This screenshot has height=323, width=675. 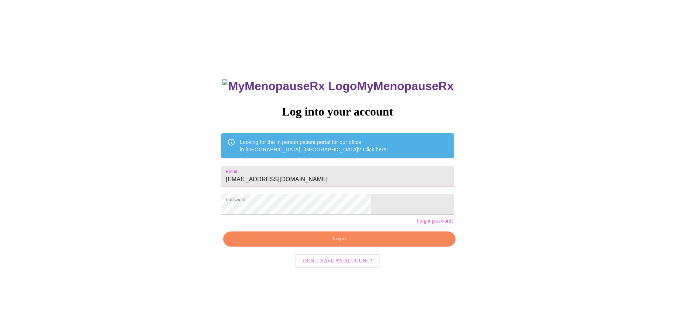 What do you see at coordinates (339, 239) in the screenshot?
I see `span: Login` at bounding box center [339, 239].